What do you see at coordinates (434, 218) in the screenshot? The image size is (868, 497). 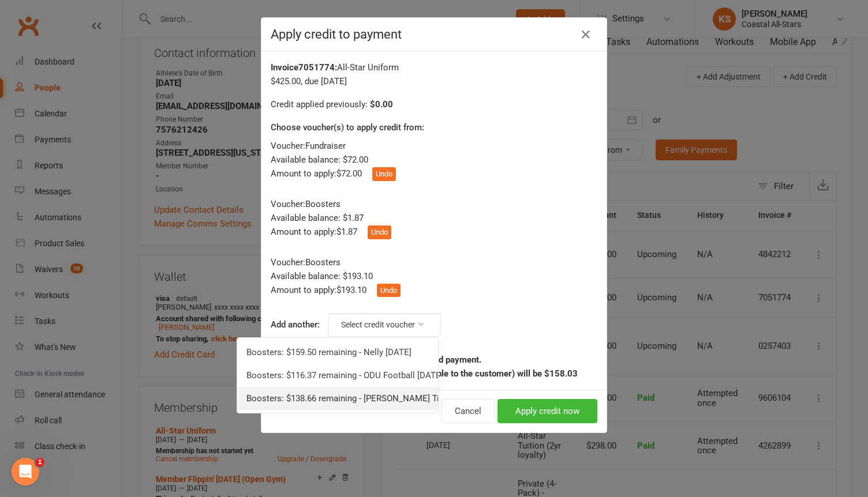 I see `div: Voucher: Boosters Available balance: $1.87 Amount to apply: $1.87` at bounding box center [434, 218].